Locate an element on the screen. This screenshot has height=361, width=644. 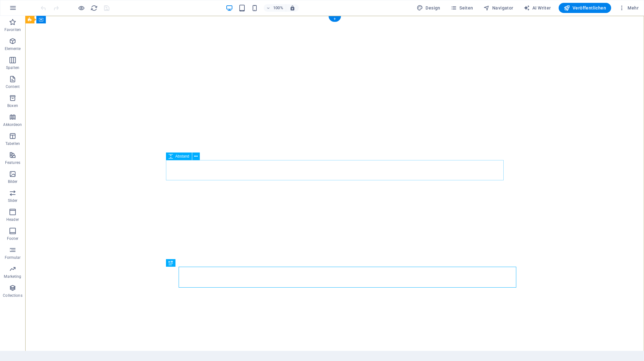
p: Bilder is located at coordinates (12, 182).